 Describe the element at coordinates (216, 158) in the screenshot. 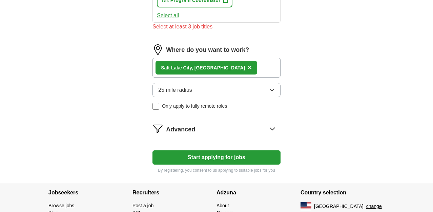

I see `button: Start applying for jobs` at that location.